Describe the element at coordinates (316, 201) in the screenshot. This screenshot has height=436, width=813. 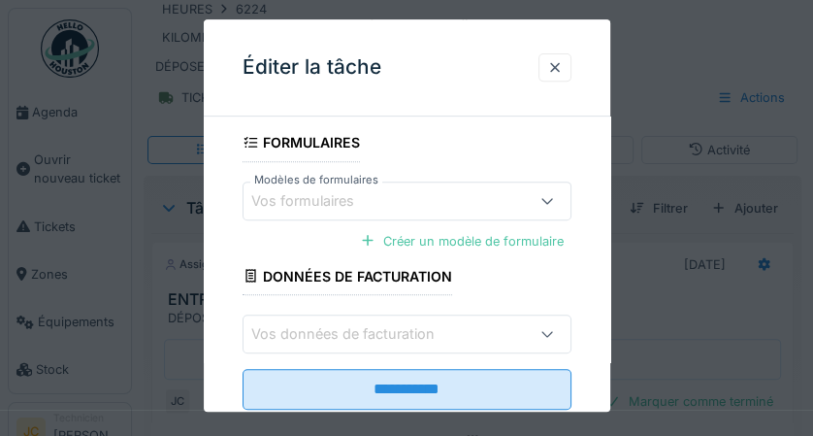
I see `div: Vos formulaires` at that location.